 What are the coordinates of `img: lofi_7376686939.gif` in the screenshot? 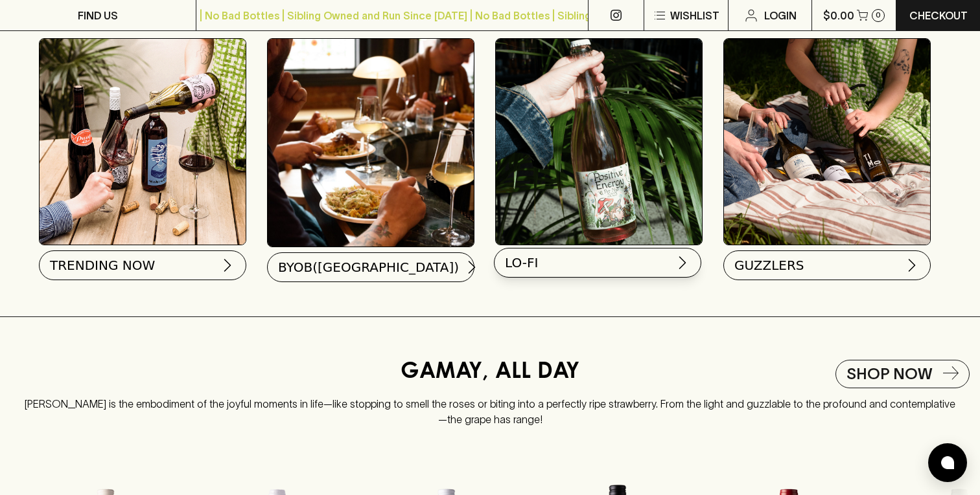 It's located at (599, 142).